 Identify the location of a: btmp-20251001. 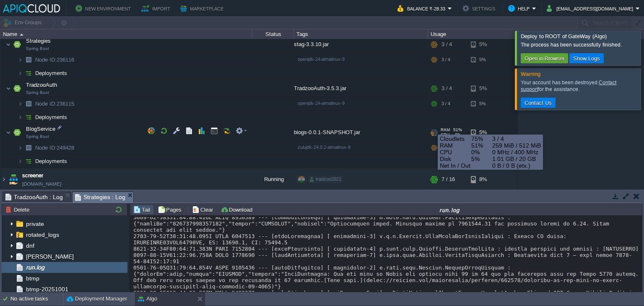
(47, 289).